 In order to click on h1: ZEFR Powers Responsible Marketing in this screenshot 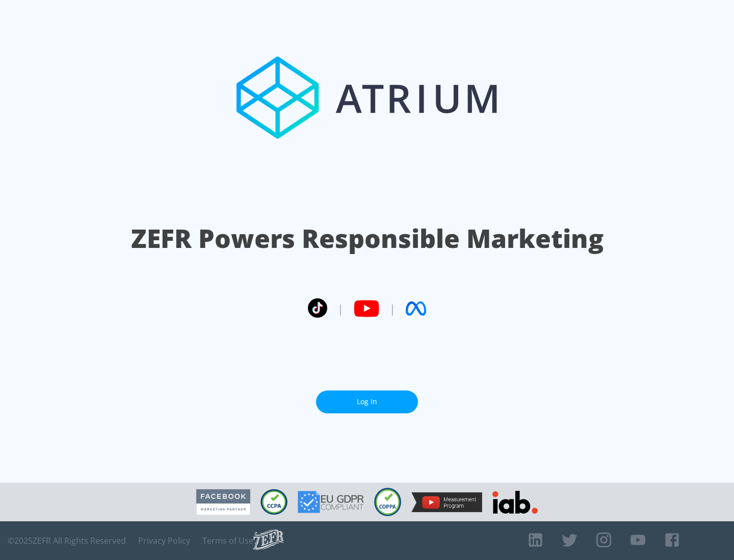, I will do `click(367, 238)`.